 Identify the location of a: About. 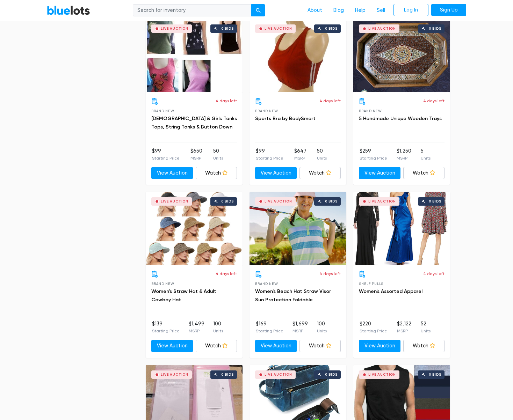
(315, 11).